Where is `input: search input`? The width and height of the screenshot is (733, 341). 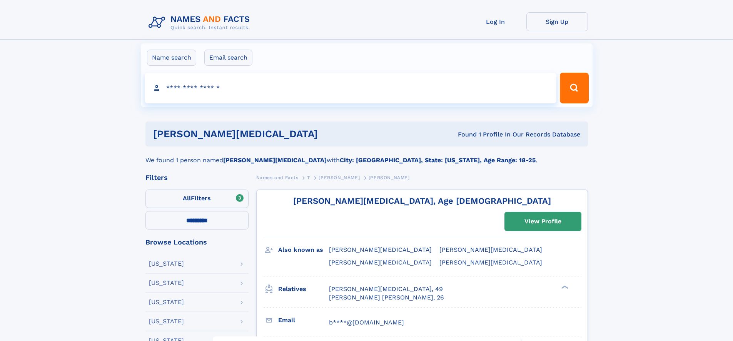
input: search input is located at coordinates (350, 88).